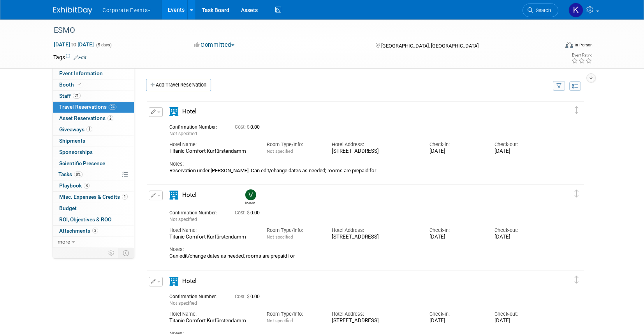 This screenshot has width=644, height=334. I want to click on a: Attachments3, so click(94, 231).